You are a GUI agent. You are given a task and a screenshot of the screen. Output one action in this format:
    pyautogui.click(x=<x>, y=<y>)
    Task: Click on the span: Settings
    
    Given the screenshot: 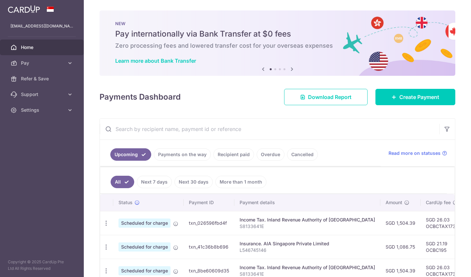 What is the action you would take?
    pyautogui.click(x=43, y=110)
    